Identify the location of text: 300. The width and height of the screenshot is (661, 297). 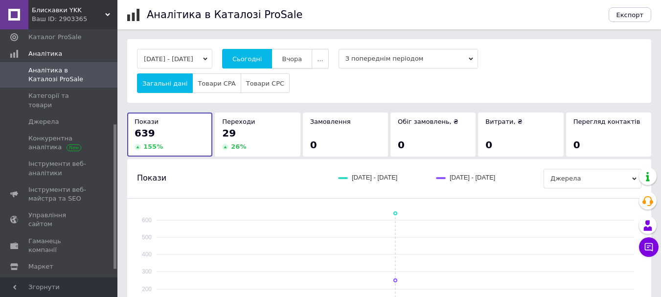
(147, 272).